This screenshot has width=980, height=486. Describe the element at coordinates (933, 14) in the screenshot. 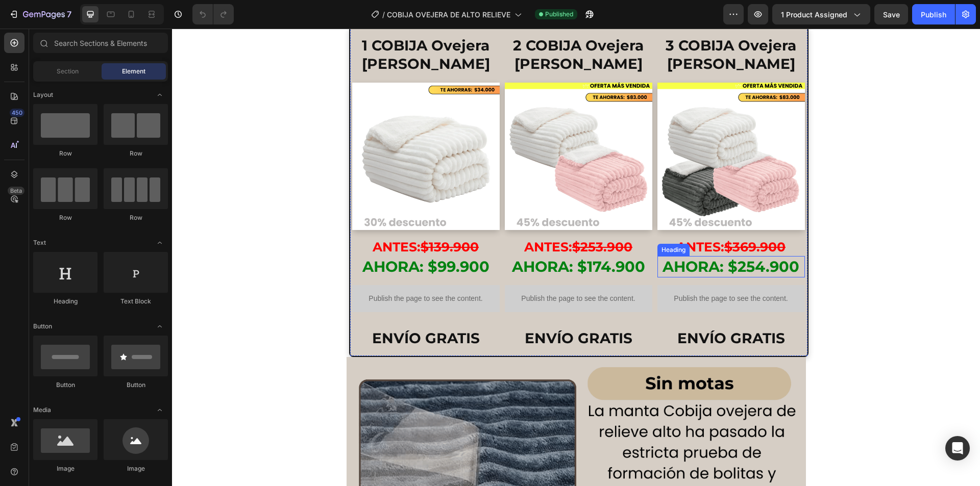

I see `button: Publish` at that location.